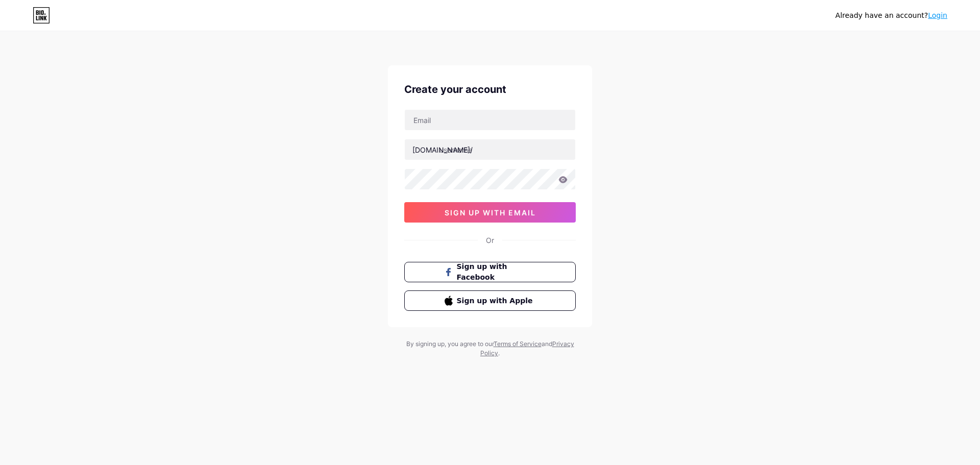 The width and height of the screenshot is (980, 465). I want to click on input: username, so click(490, 149).